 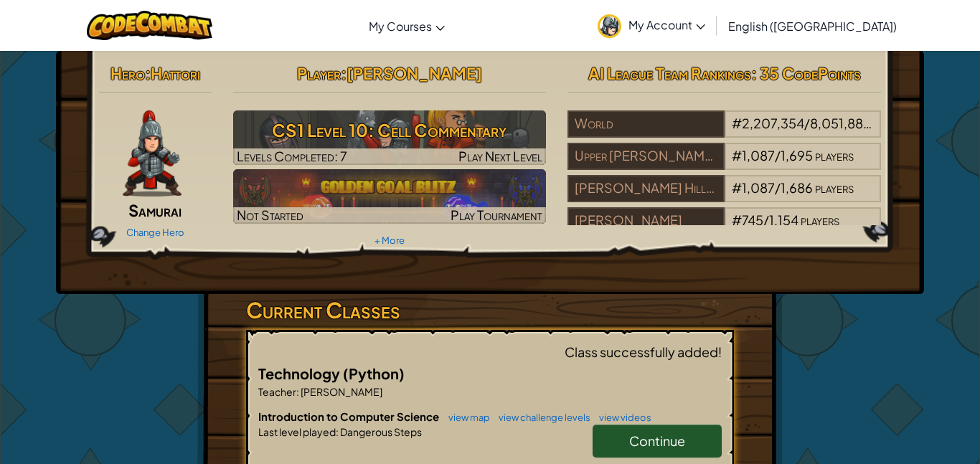 I want to click on a: CodeCombat logo, so click(x=149, y=25).